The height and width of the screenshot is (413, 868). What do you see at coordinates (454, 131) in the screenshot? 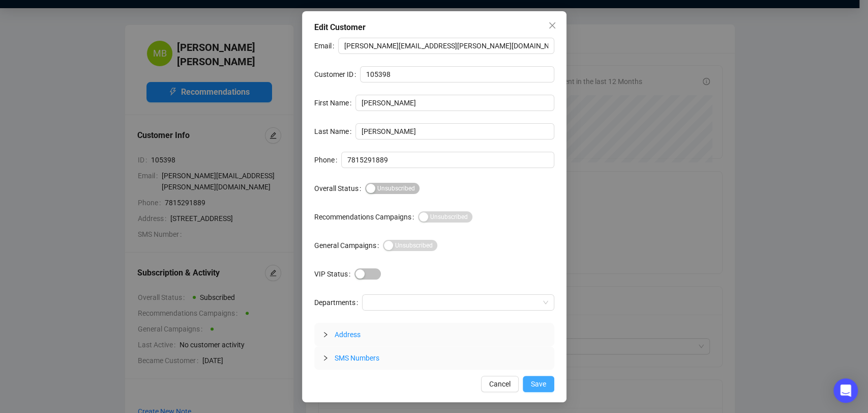
I see `input: Last Name` at bounding box center [454, 131].